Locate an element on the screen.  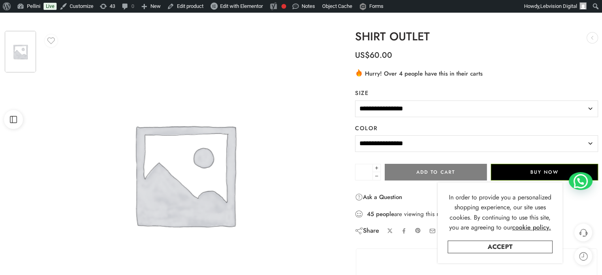
span: Lebvision Digital is located at coordinates (558, 6).